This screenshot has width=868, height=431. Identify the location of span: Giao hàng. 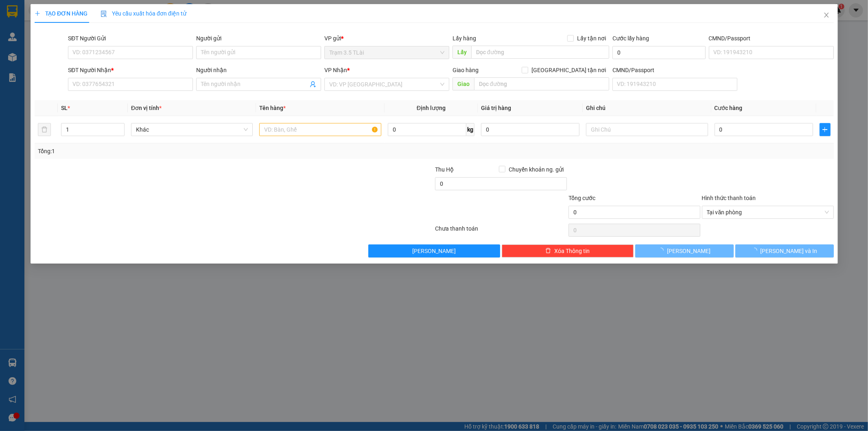
(465, 70).